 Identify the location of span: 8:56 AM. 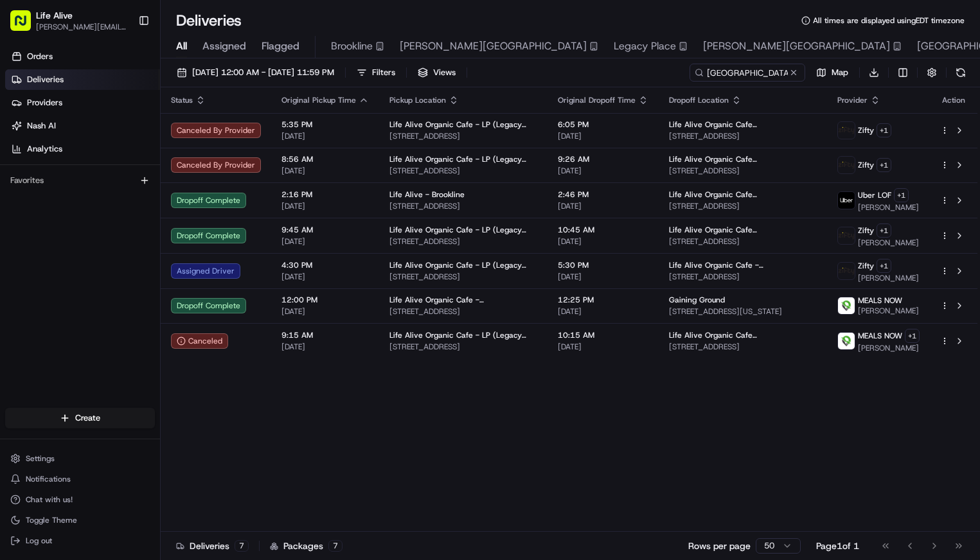
(325, 159).